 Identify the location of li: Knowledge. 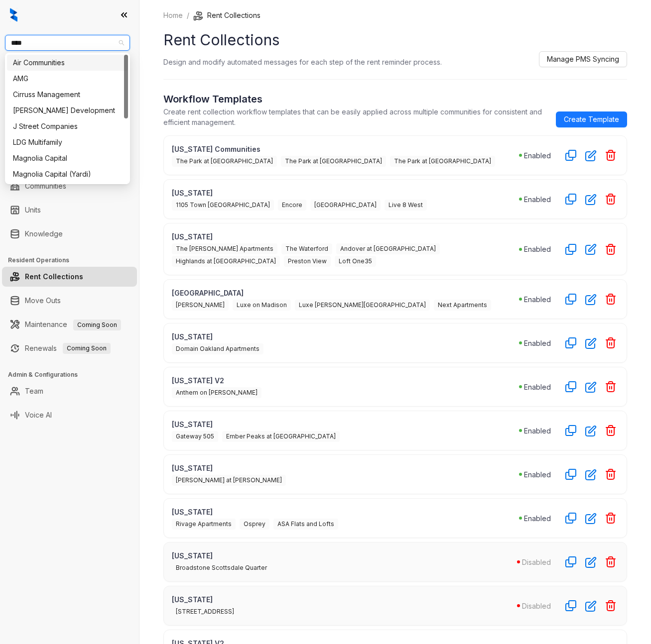
(69, 234).